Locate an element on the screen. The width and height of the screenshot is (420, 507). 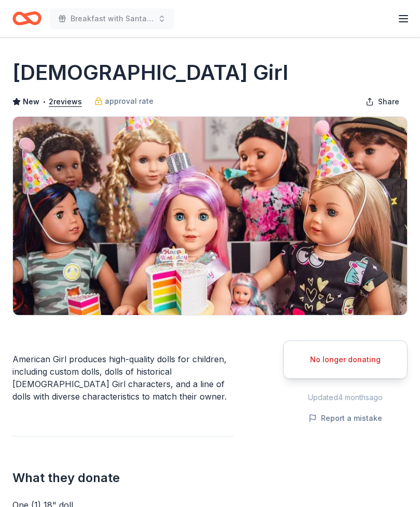
span: Breakfast with Santa and Tricky Tray is located at coordinates (112, 19).